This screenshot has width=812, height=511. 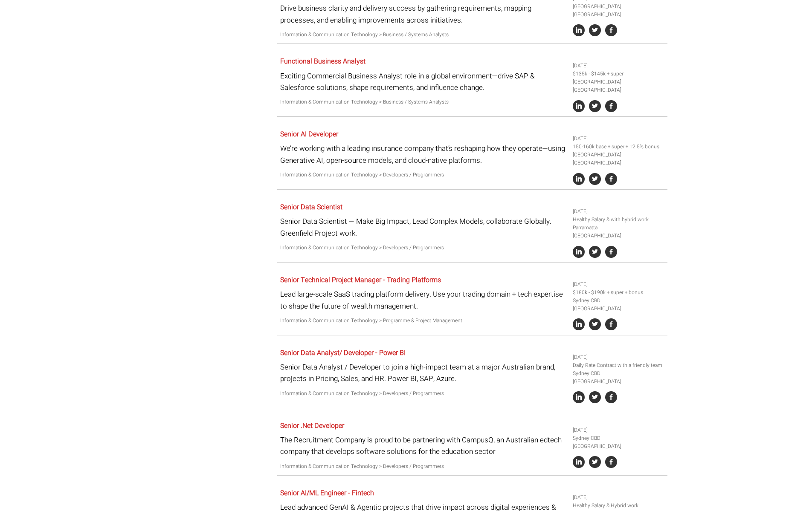 I want to click on p: Exciting Commercial Business Analyst role in a global environment—drive SAP & Salesforce solution..., so click(x=424, y=82).